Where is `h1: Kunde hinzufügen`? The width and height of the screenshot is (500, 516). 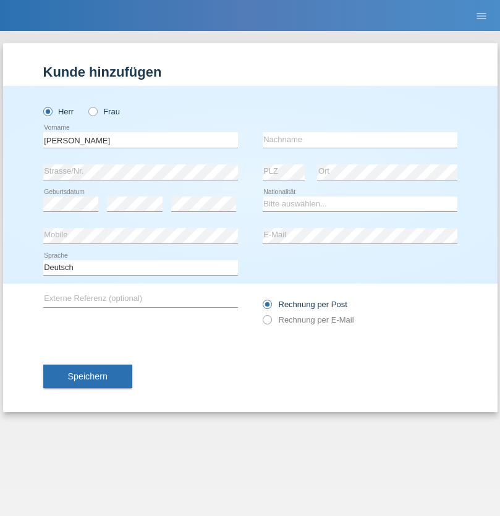 h1: Kunde hinzufügen is located at coordinates (250, 72).